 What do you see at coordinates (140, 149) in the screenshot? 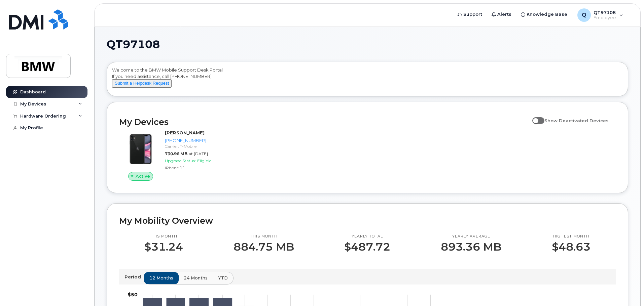
I see `img: iPhone_11.jpg` at bounding box center [140, 149].